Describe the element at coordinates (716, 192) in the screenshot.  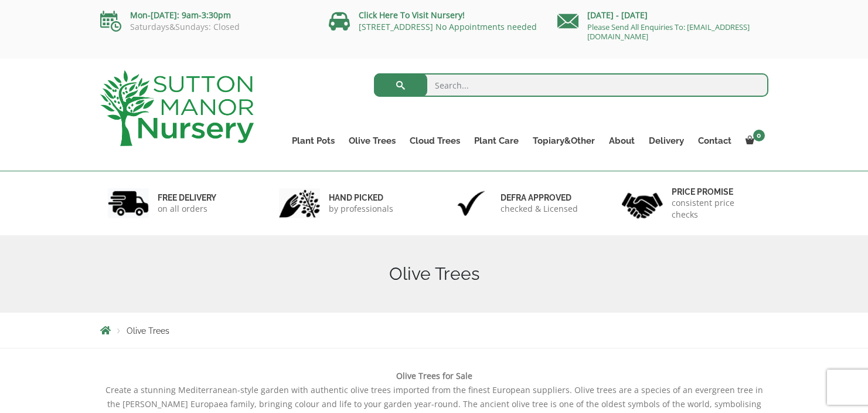
I see `h6: Price promise` at that location.